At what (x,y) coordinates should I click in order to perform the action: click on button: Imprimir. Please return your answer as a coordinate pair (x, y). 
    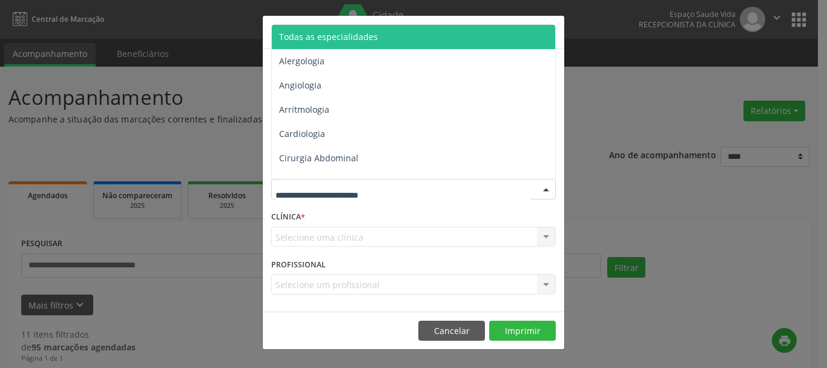
    Looking at the image, I should click on (523, 331).